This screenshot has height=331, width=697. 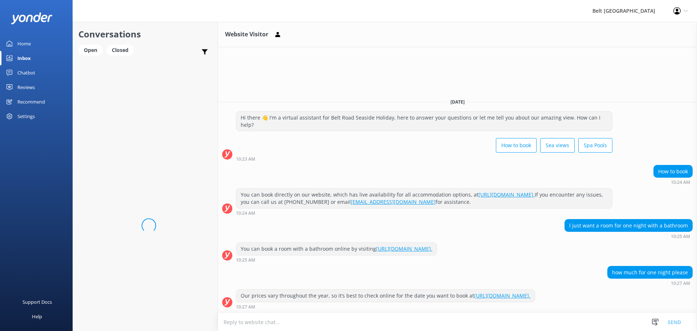 I want to click on button: Spa Pools, so click(x=595, y=145).